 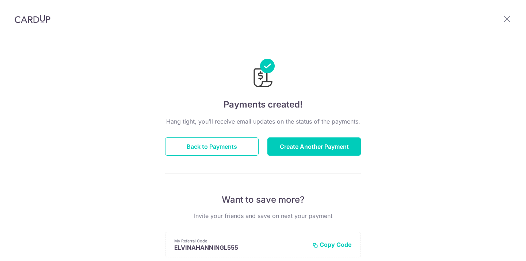 I want to click on p: Hang tight, you’ll receive email updates on the status of the payments., so click(x=263, y=122).